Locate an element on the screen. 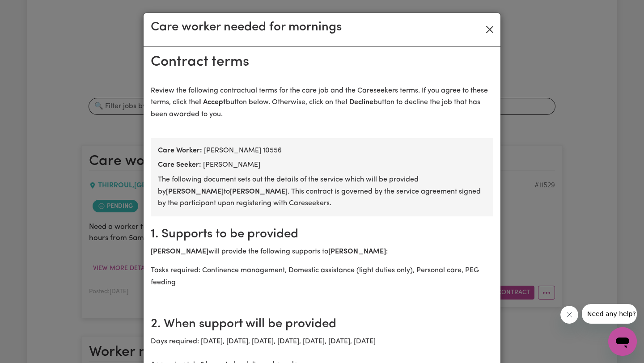 Image resolution: width=644 pixels, height=363 pixels. h2: Contract terms is located at coordinates (322, 62).